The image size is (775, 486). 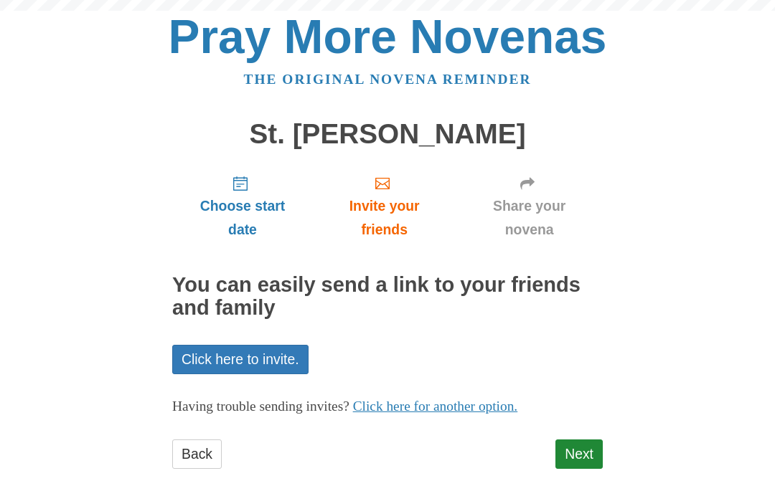 I want to click on a: Invite your friends, so click(x=384, y=206).